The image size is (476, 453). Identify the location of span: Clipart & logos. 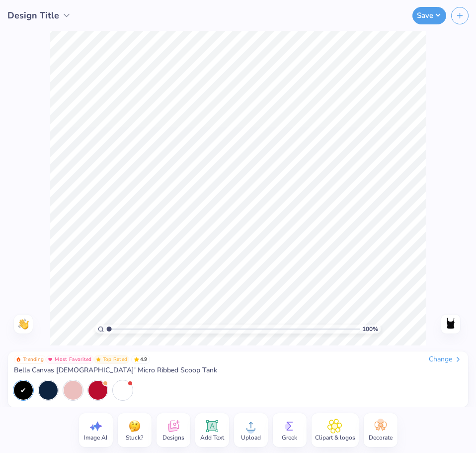
(335, 437).